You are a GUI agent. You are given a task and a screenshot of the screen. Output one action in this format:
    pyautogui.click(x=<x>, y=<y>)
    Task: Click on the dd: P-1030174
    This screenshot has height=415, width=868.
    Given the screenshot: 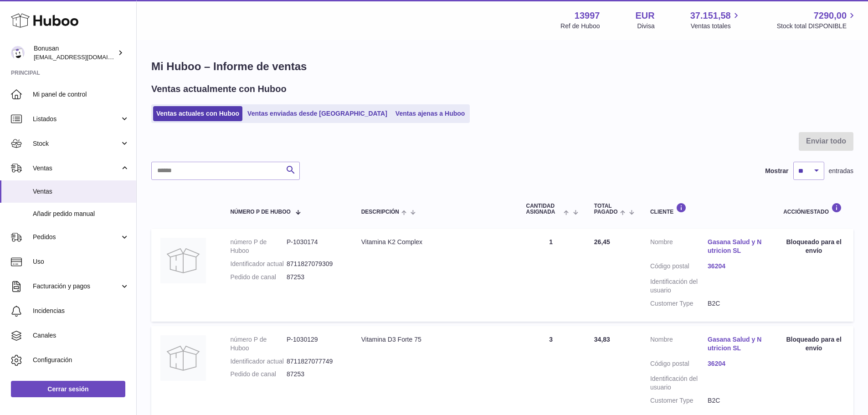 What is the action you would take?
    pyautogui.click(x=315, y=247)
    